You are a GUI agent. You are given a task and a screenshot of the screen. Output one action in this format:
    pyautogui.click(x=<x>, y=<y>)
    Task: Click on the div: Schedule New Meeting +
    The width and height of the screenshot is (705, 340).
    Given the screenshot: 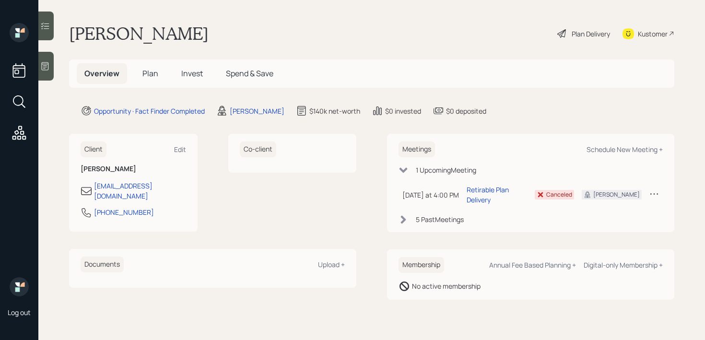 What is the action you would take?
    pyautogui.click(x=624, y=149)
    